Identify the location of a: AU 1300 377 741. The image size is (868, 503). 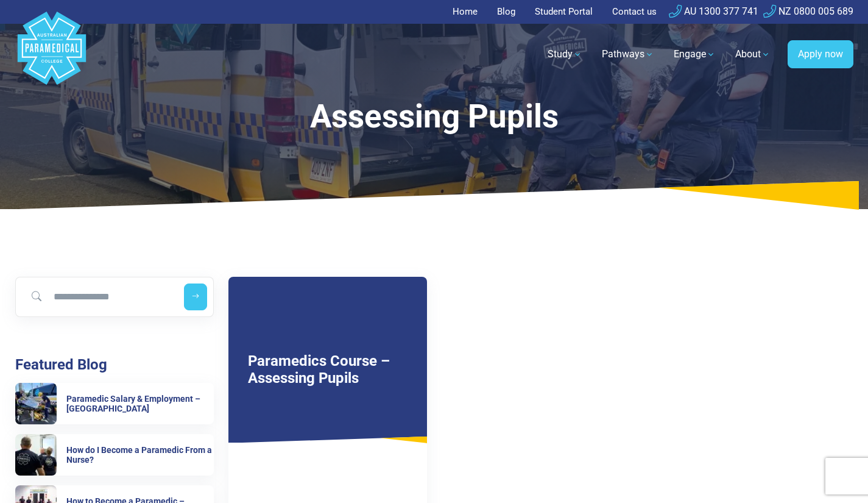
(713, 11).